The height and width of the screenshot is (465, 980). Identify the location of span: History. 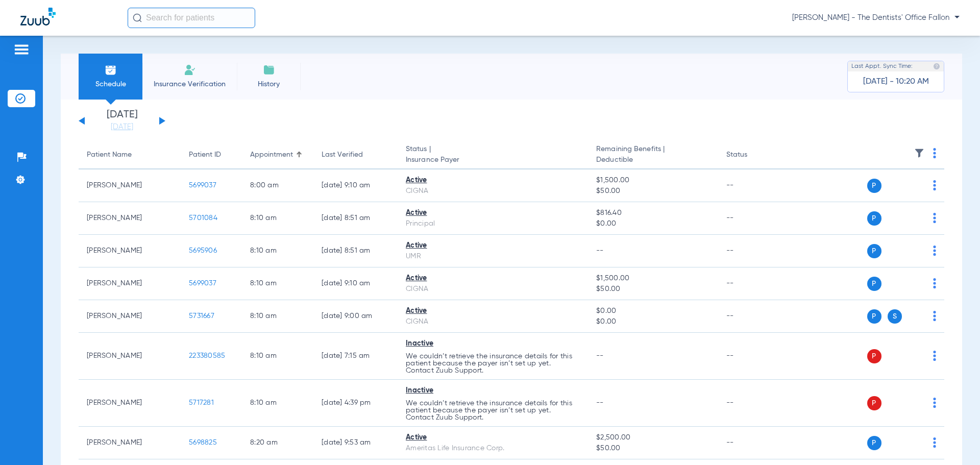
(269, 84).